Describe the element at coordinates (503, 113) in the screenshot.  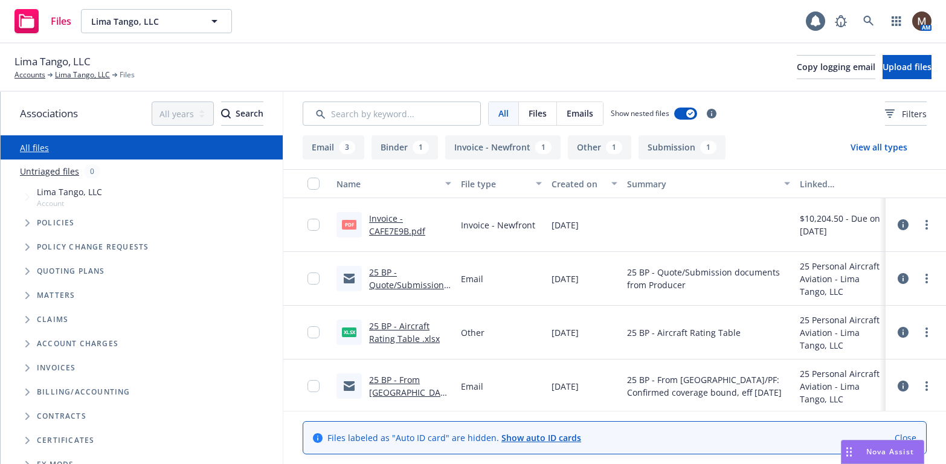
I see `span: All` at that location.